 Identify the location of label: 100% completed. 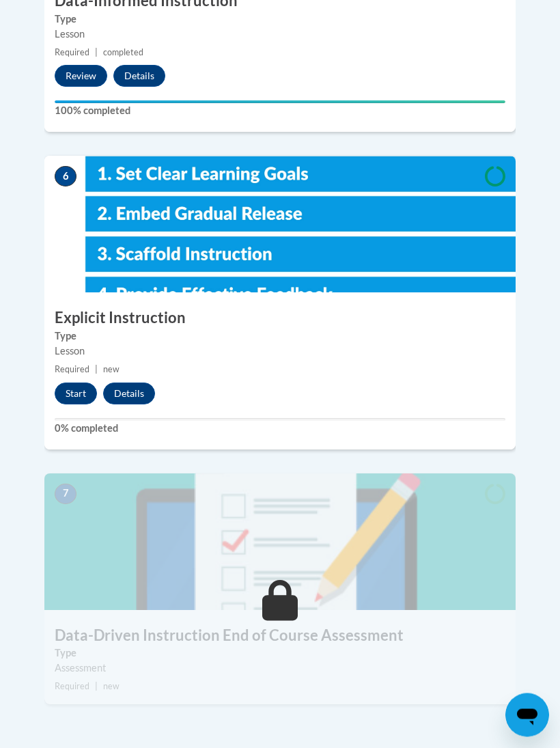
(280, 111).